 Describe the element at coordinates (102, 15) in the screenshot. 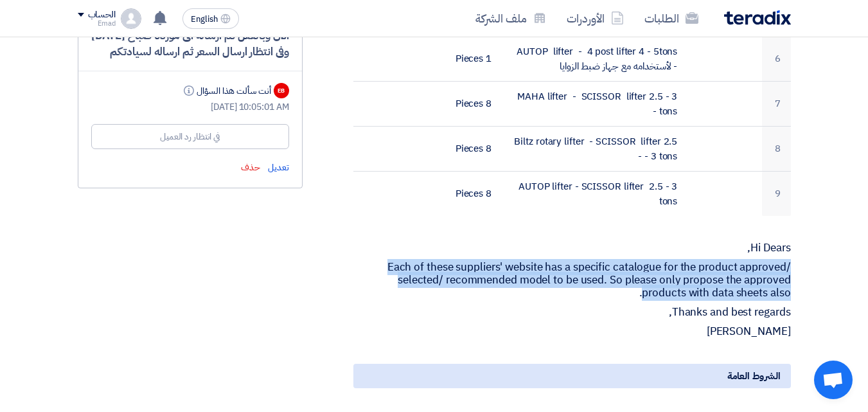

I see `div: الحساب` at that location.